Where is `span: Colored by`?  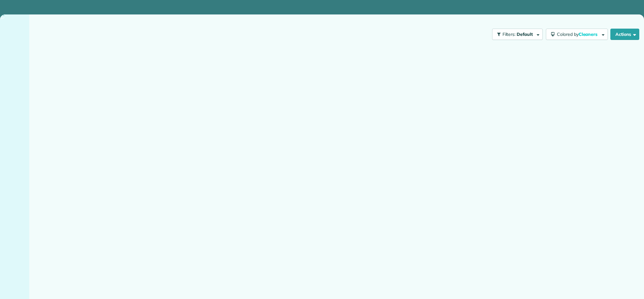 span: Colored by is located at coordinates (578, 34).